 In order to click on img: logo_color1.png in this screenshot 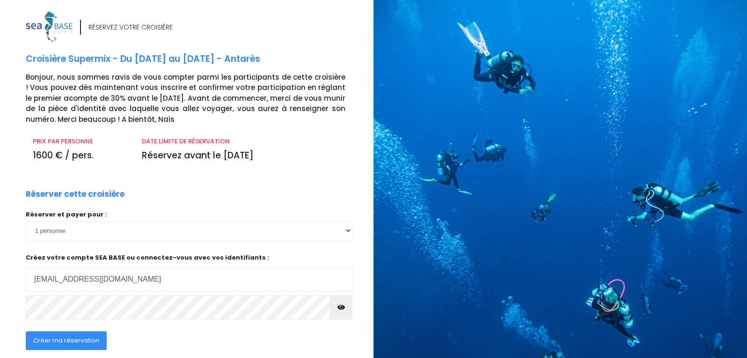, I will do `click(49, 26)`.